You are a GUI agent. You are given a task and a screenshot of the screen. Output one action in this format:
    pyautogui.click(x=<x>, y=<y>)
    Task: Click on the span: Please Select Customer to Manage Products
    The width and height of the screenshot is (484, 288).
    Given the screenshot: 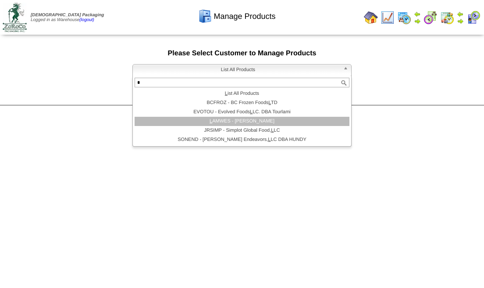 What is the action you would take?
    pyautogui.click(x=242, y=53)
    